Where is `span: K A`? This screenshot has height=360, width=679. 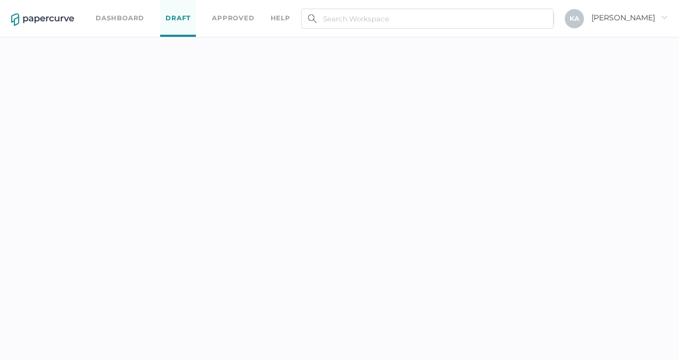
span: K A is located at coordinates (574, 18).